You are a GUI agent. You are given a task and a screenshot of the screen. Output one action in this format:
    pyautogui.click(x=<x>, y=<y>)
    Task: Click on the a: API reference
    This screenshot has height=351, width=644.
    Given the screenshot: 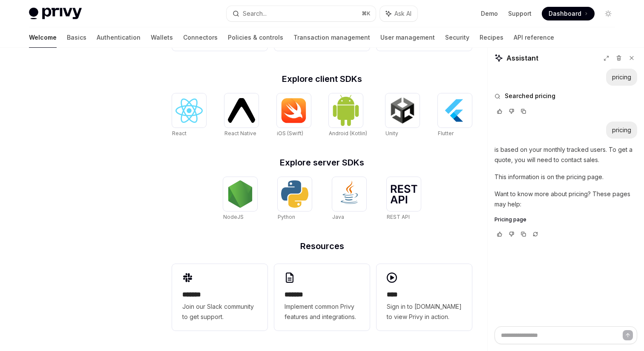 What is the action you would take?
    pyautogui.click(x=534, y=37)
    